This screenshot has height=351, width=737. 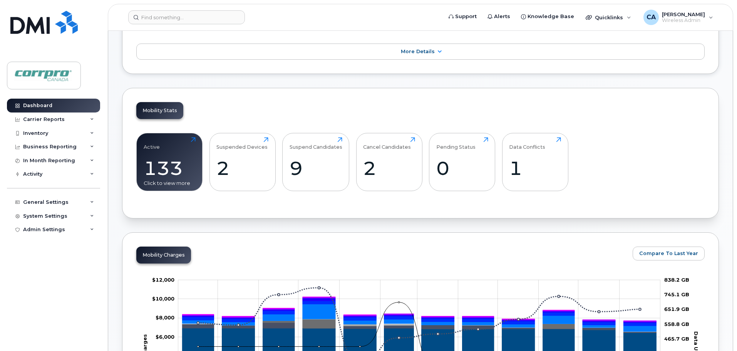 I want to click on div: Carl Agbay, so click(x=678, y=17).